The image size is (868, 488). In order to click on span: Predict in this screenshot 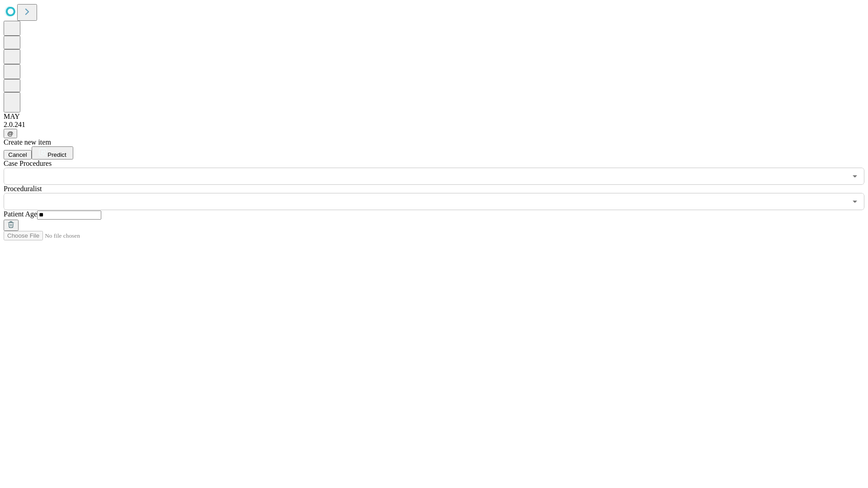, I will do `click(57, 155)`.